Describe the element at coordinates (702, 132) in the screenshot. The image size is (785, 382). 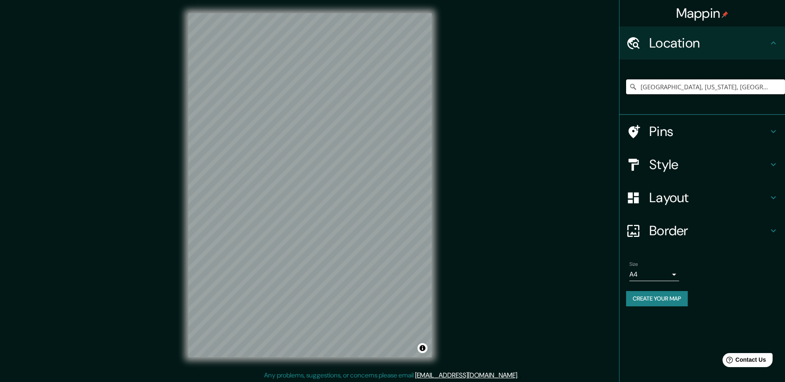
I see `div: Pins` at that location.